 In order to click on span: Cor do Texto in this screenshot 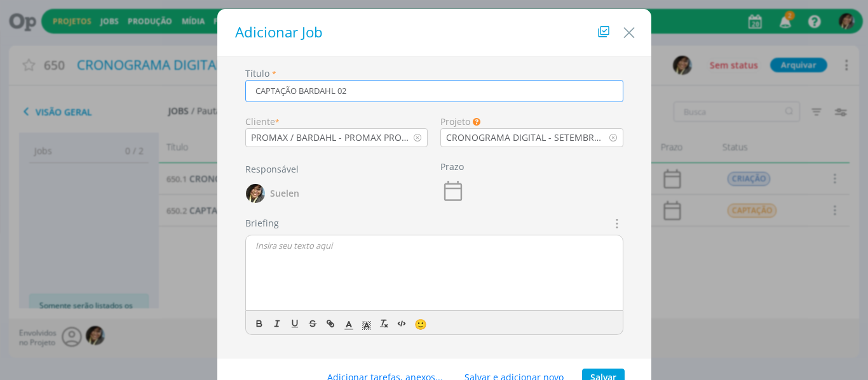, I will do `click(349, 324)`.